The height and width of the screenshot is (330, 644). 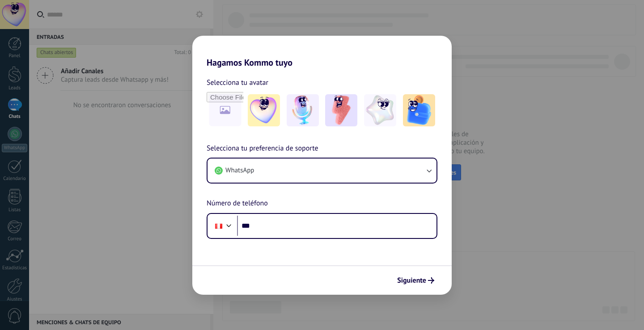 What do you see at coordinates (341, 110) in the screenshot?
I see `img: -3.jpeg` at bounding box center [341, 110].